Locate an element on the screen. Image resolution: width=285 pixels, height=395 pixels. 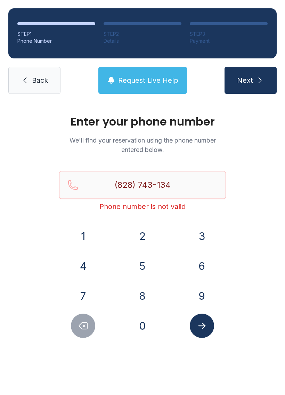
button: 2 is located at coordinates (143, 236).